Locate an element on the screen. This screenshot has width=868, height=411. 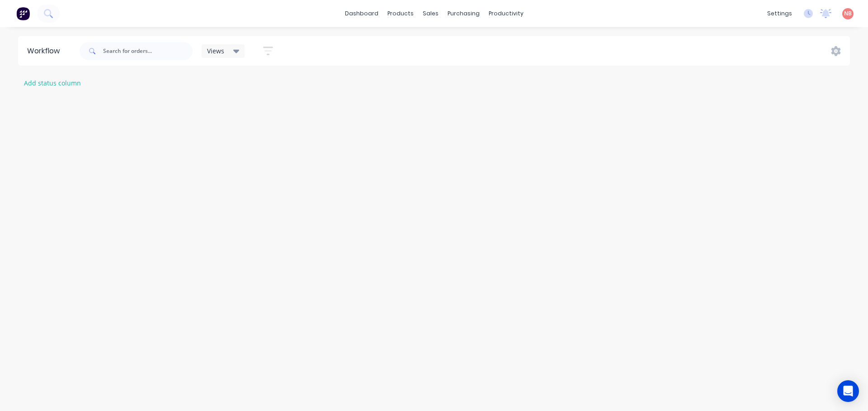
button: Add status column is located at coordinates (52, 83).